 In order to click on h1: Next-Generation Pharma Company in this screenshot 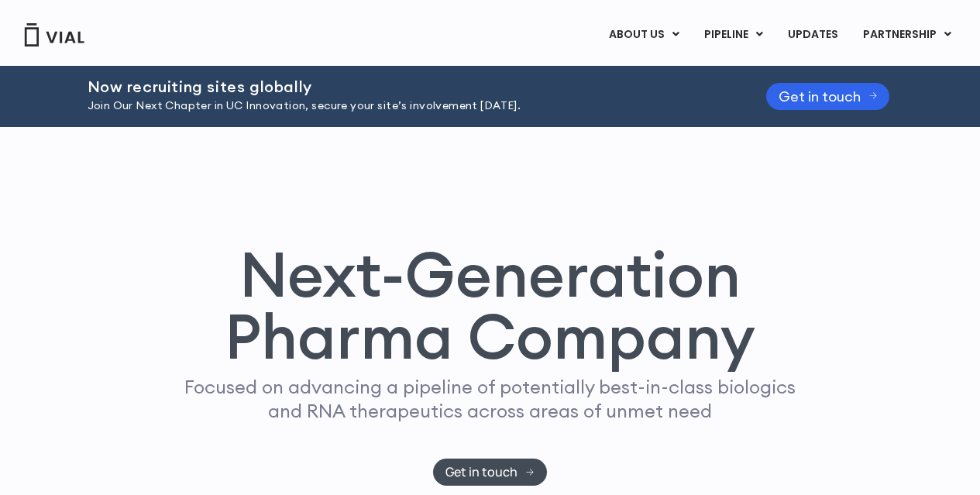, I will do `click(490, 305)`.